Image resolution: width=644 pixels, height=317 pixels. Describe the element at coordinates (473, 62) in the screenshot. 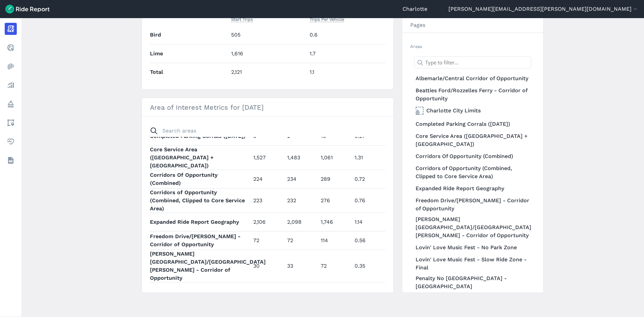

I see `input: Type to filter...` at that location.